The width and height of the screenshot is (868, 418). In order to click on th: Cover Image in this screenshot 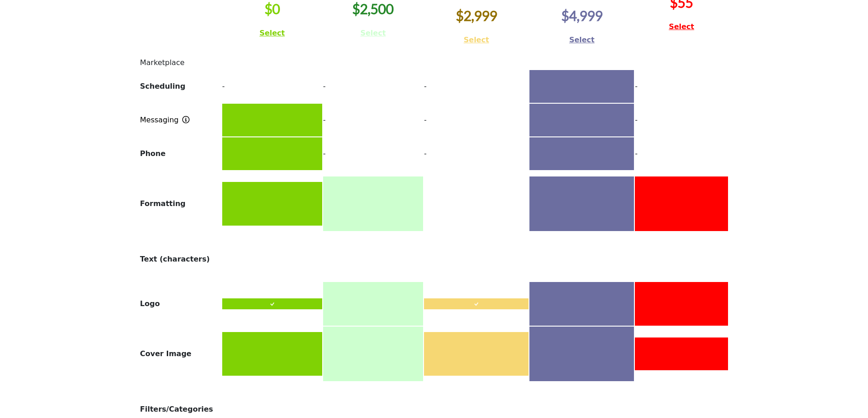, I will do `click(180, 354)`.